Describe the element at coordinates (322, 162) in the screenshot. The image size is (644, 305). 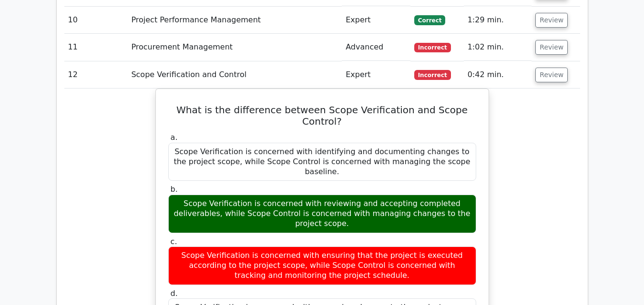
I see `div: Scope Verification is concerned with identifying and documenting changes to the project scope, wh...` at that location.